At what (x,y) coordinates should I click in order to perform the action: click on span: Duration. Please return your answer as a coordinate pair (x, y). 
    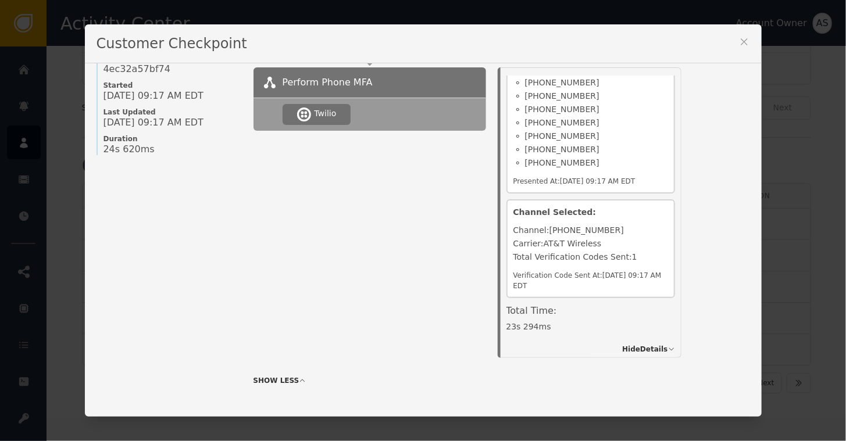
    Looking at the image, I should click on (173, 139).